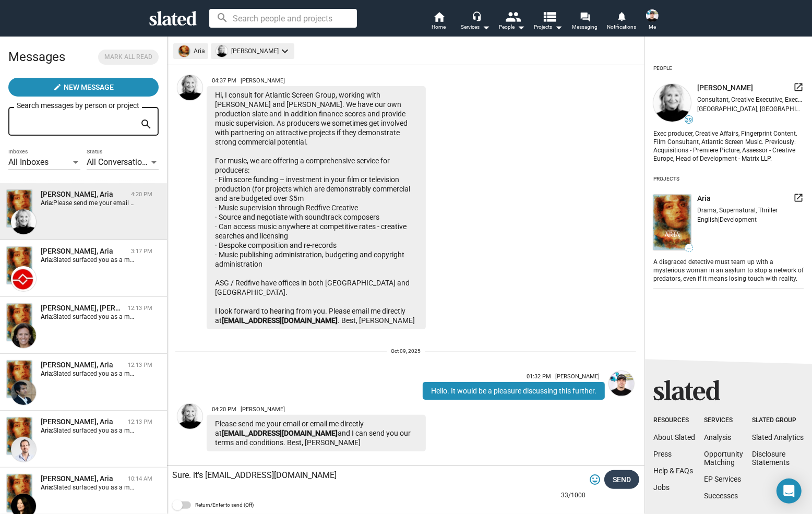 The image size is (812, 514). What do you see at coordinates (57, 87) in the screenshot?
I see `mat-icon: create` at bounding box center [57, 87].